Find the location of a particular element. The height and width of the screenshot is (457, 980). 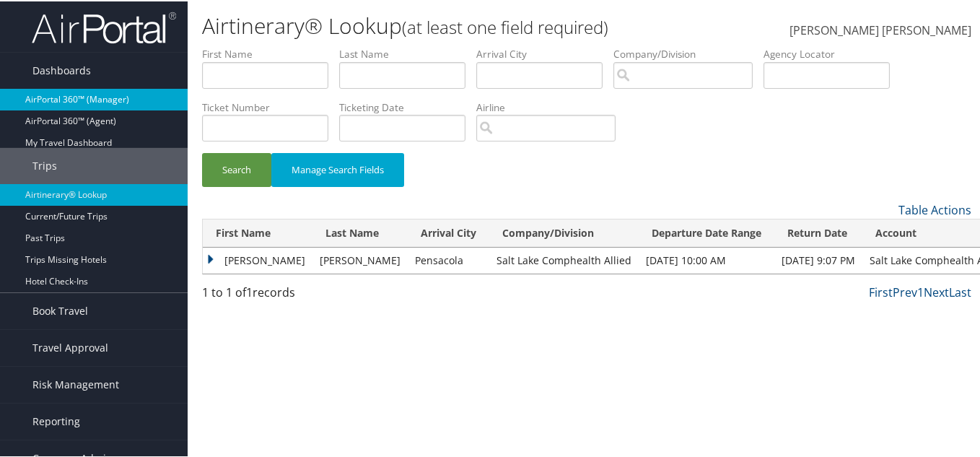

div: 1 to 1 of records is located at coordinates (290, 294).